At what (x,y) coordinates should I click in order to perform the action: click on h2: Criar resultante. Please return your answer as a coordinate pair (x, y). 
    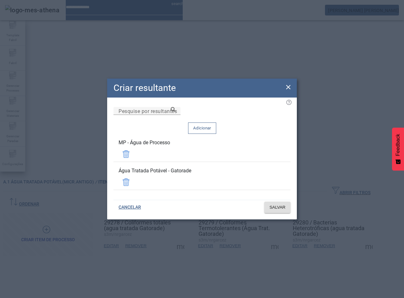
    Looking at the image, I should click on (144, 88).